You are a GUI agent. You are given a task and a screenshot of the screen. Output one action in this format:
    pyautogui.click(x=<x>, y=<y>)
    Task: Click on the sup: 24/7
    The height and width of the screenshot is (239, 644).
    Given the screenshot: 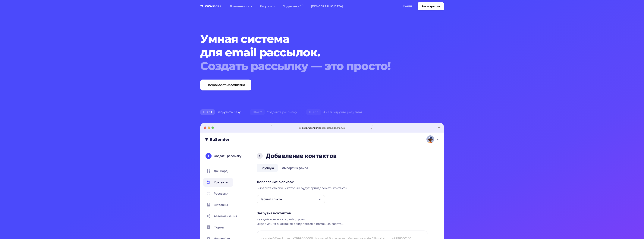 What is the action you would take?
    pyautogui.click(x=301, y=5)
    